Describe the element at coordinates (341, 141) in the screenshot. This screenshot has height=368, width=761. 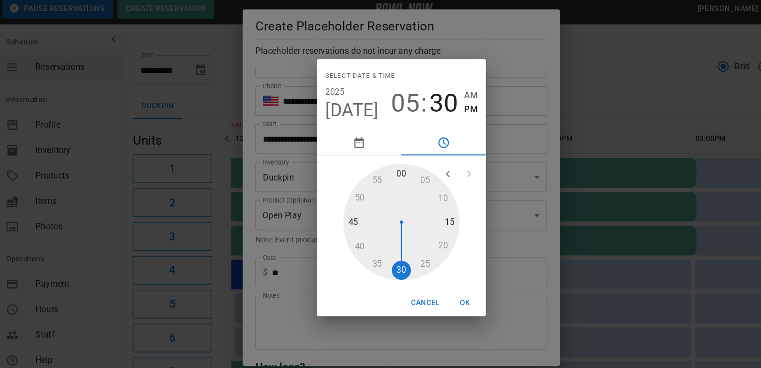
I see `button: pick date` at that location.